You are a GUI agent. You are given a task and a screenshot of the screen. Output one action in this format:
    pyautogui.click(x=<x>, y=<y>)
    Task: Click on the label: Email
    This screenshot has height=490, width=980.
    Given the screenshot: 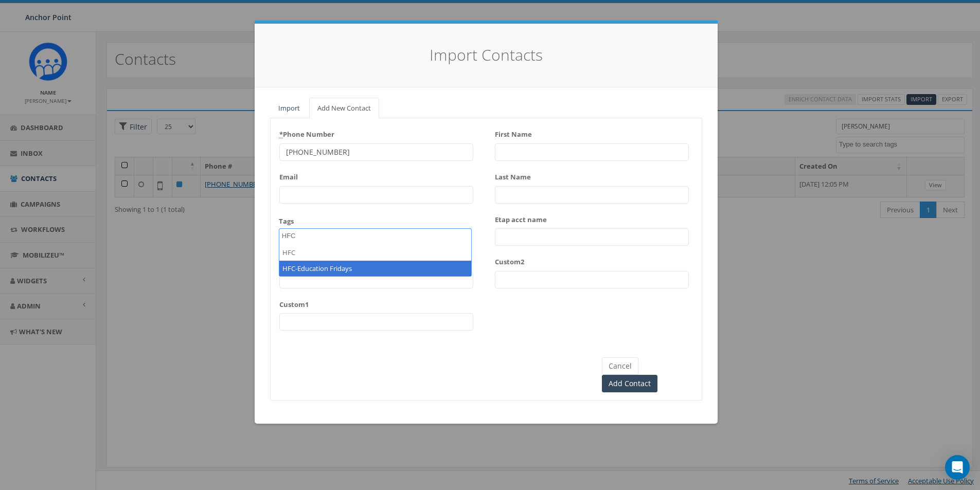 What is the action you would take?
    pyautogui.click(x=289, y=176)
    